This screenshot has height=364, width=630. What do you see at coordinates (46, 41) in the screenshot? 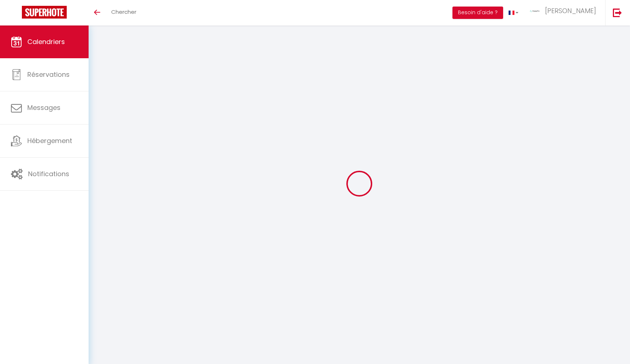
I see `span: Calendriers` at bounding box center [46, 41].